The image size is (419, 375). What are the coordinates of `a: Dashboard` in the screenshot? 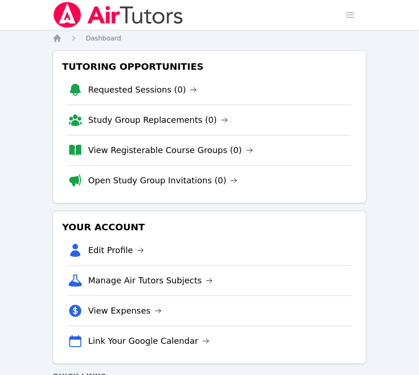 It's located at (104, 38).